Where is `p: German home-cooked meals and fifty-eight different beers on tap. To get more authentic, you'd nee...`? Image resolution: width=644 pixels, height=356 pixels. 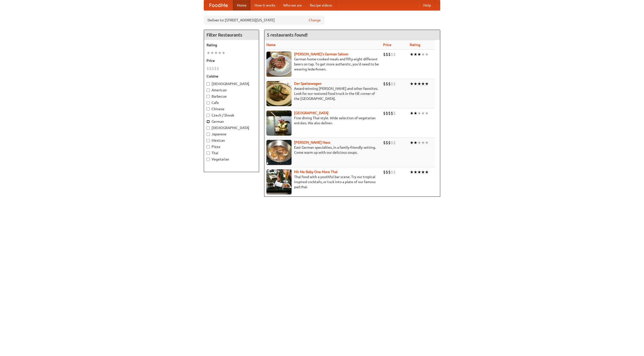
p: German home-cooked meals and fifty-eight different beers on tap. To get more authentic, you'd nee... is located at coordinates (323, 64).